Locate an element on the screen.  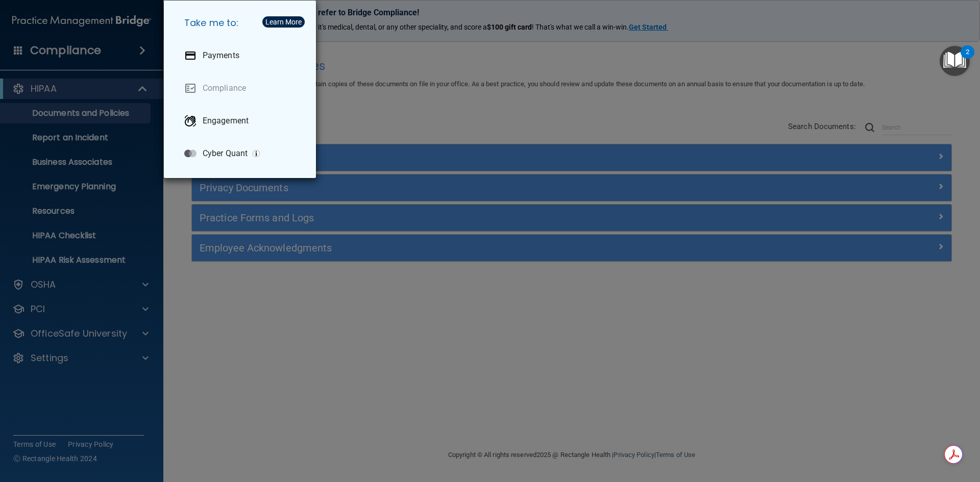
p: Cyber Quant is located at coordinates (225, 154).